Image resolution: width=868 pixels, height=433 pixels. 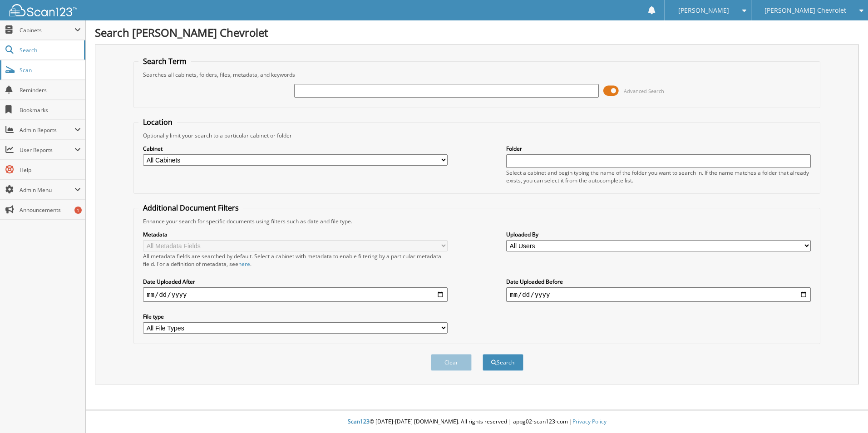 What do you see at coordinates (295, 260) in the screenshot?
I see `div: All metadata fields are searched by default. Select a cabinet with metadata to enable filtering b...` at bounding box center [295, 260].